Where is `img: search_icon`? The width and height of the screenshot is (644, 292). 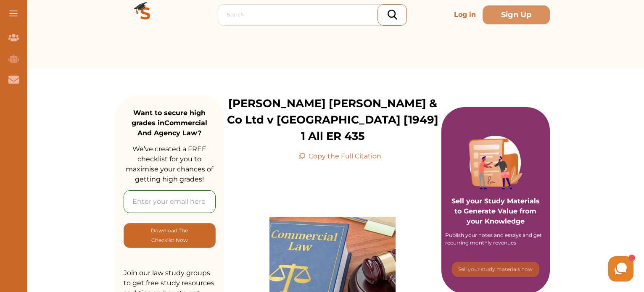 img: search_icon is located at coordinates (392, 15).